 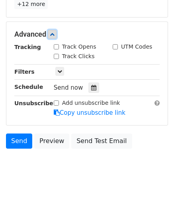 What do you see at coordinates (27, 47) in the screenshot?
I see `strong: Tracking` at bounding box center [27, 47].